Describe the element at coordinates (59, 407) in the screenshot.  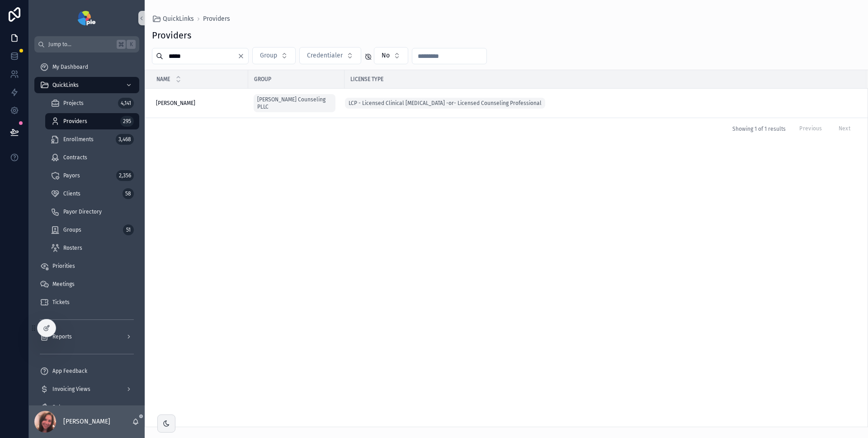
I see `span: Sales` at that location.